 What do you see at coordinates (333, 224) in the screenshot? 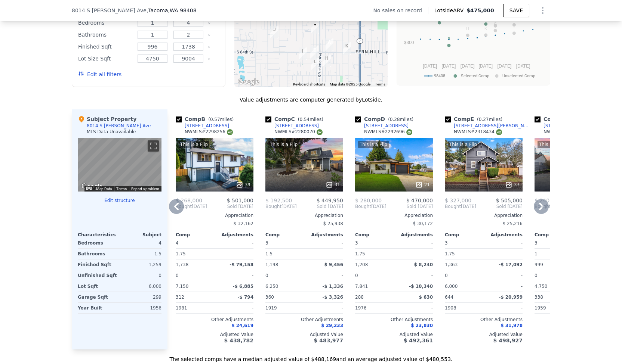
I see `span: $ 25,938` at bounding box center [333, 224].